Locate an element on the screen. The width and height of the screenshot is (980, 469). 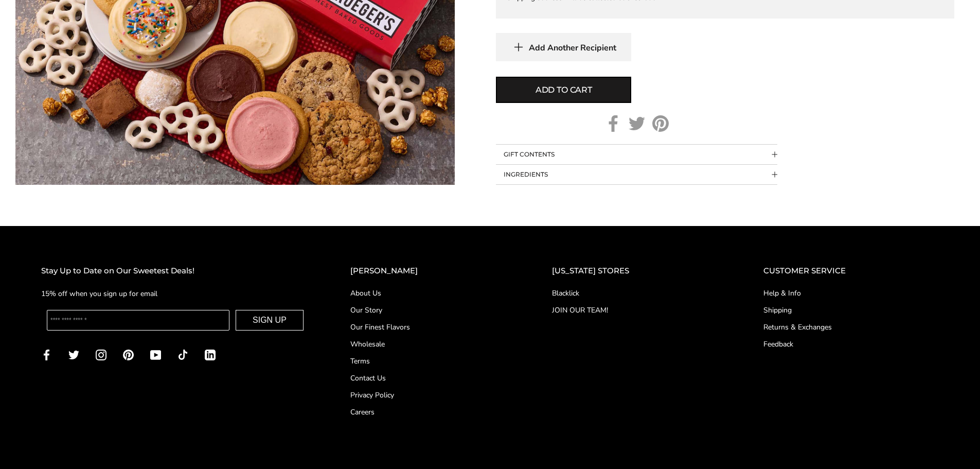
a: Contact Us is located at coordinates (431, 378).